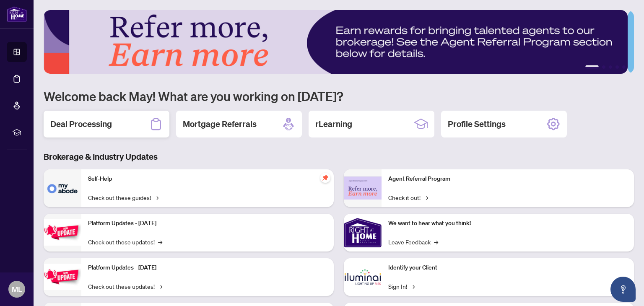  What do you see at coordinates (335, 42) in the screenshot?
I see `img: Slide 0` at bounding box center [335, 42].